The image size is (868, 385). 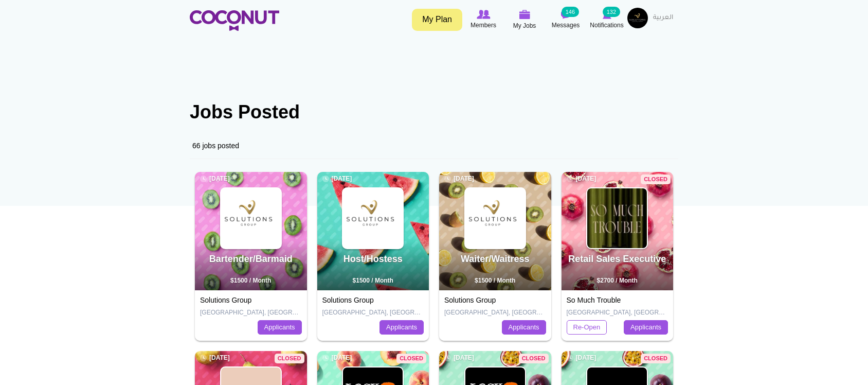 What do you see at coordinates (524, 15) in the screenshot?
I see `img: My Jobs` at bounding box center [524, 15].